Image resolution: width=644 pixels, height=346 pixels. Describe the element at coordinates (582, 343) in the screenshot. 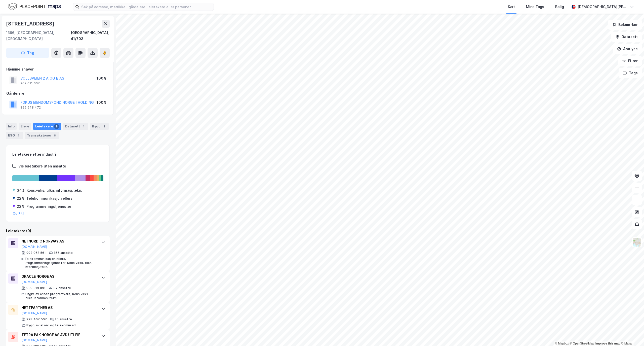

I see `a: OpenStreetMap` at that location.